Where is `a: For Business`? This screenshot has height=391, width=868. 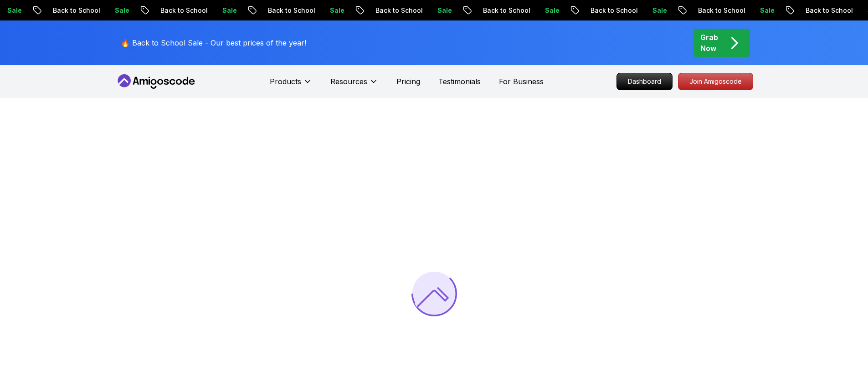 a: For Business is located at coordinates (521, 81).